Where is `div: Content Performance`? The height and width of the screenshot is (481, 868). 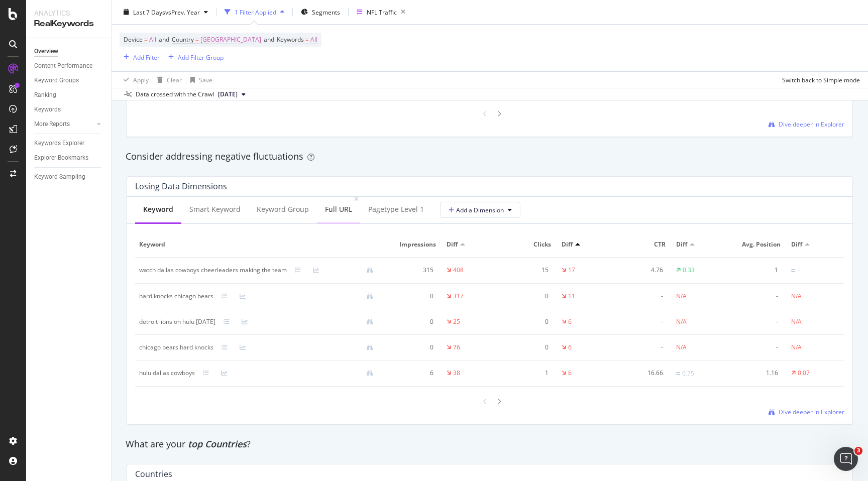
div: Content Performance is located at coordinates (64, 66).